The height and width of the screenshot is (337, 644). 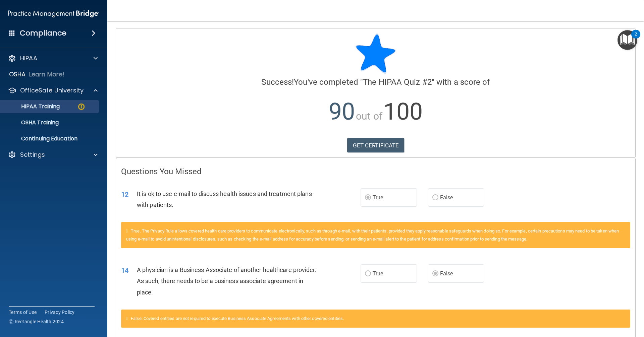 What do you see at coordinates (376, 145) in the screenshot?
I see `a: GET CERTIFICATE` at bounding box center [376, 145].